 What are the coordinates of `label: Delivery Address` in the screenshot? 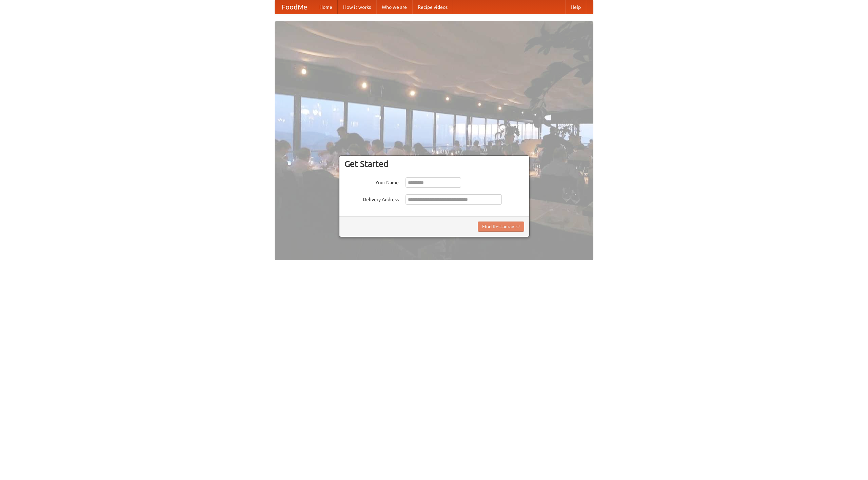 It's located at (372, 198).